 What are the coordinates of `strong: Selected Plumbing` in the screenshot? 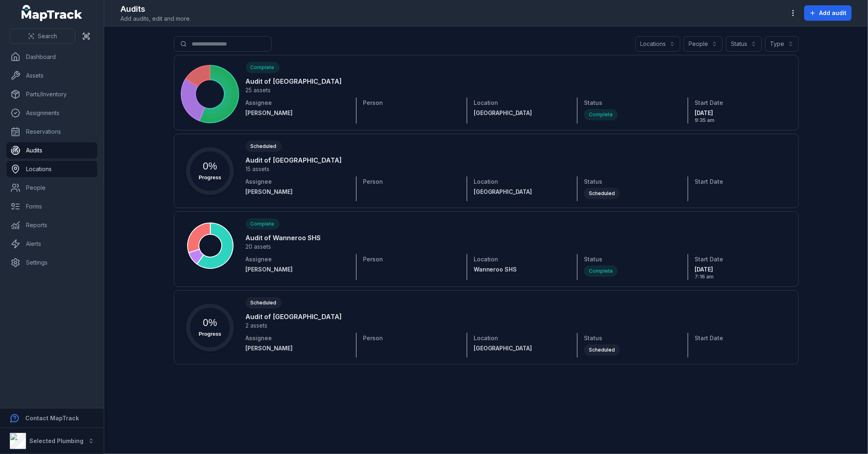 It's located at (56, 441).